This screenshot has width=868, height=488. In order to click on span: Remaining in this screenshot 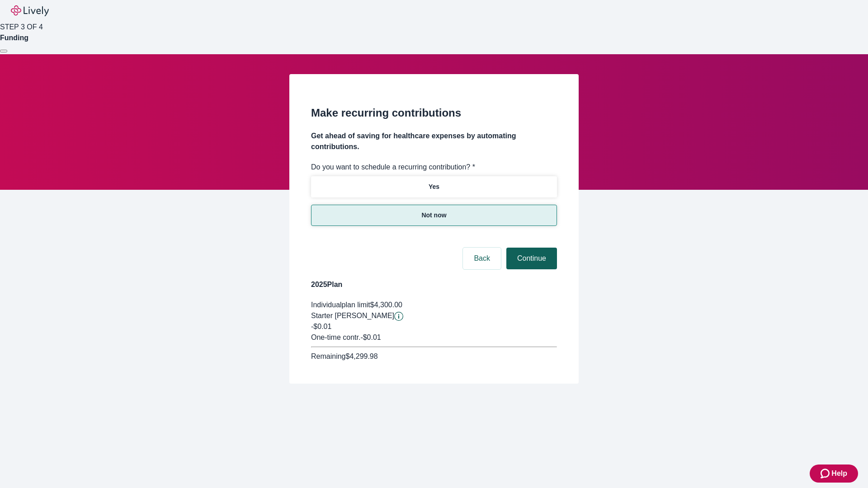, I will do `click(328, 356)`.